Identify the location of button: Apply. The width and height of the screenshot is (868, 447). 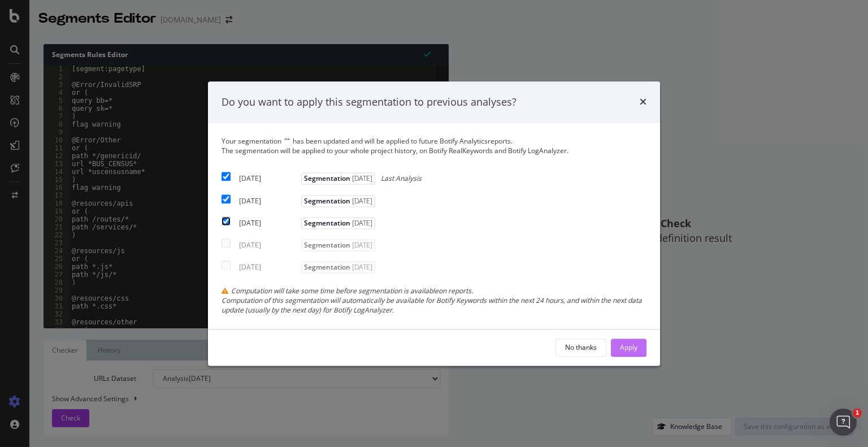
(628, 347).